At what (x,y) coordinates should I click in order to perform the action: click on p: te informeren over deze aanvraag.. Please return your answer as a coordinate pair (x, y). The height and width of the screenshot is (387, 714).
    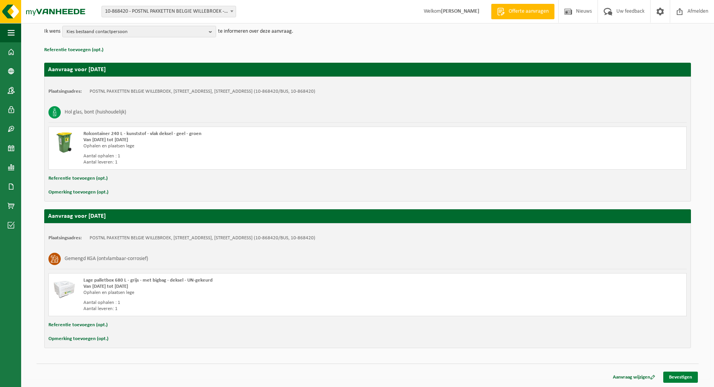
    Looking at the image, I should click on (256, 32).